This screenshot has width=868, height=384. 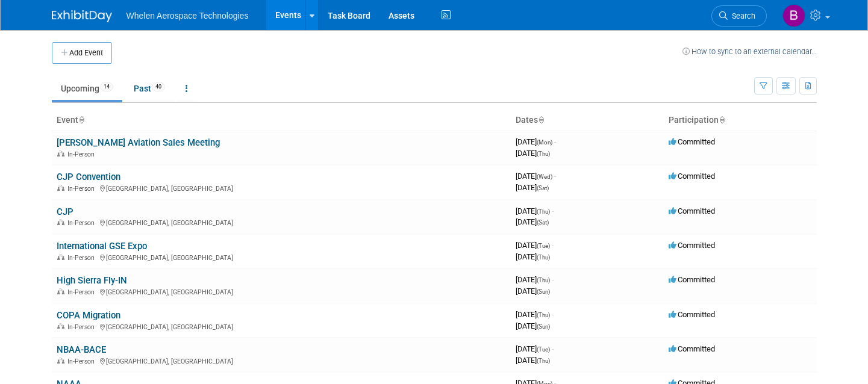 I want to click on a: Search, so click(x=740, y=15).